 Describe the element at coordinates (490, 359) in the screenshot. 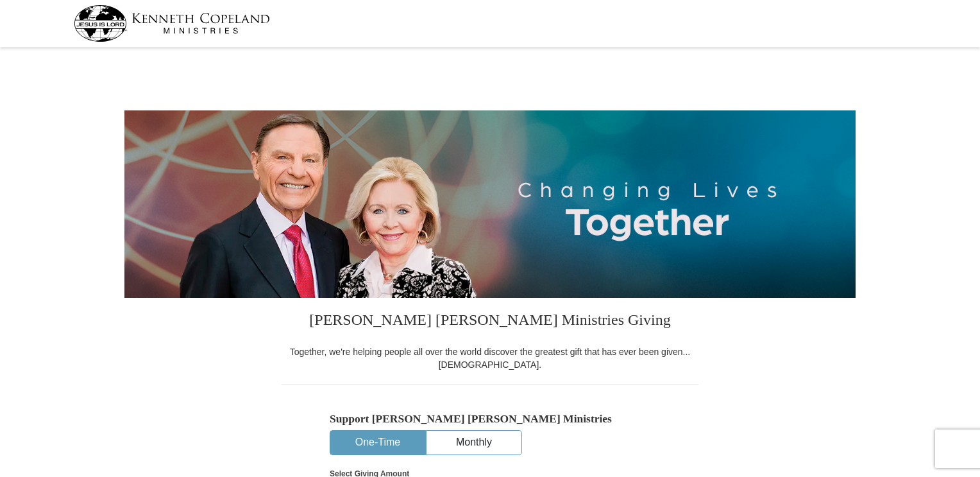

I see `div: Together, we're helping people all over the world discover the greatest gift that has ever been g...` at that location.